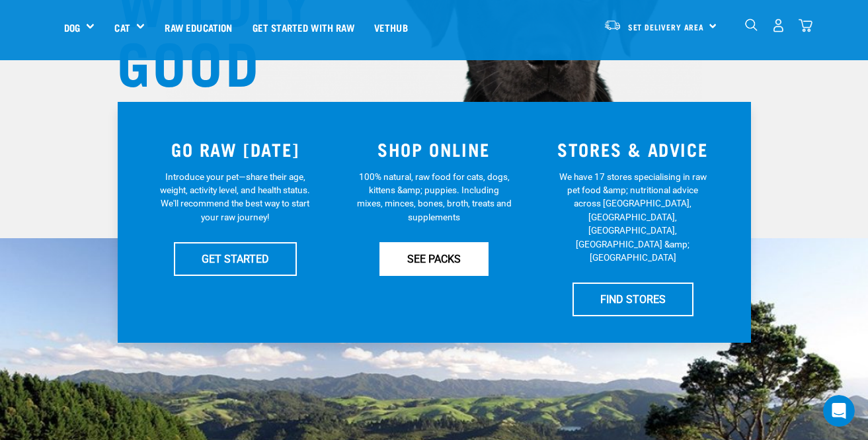 The height and width of the screenshot is (440, 868). What do you see at coordinates (303, 27) in the screenshot?
I see `a: Get started with Raw` at bounding box center [303, 27].